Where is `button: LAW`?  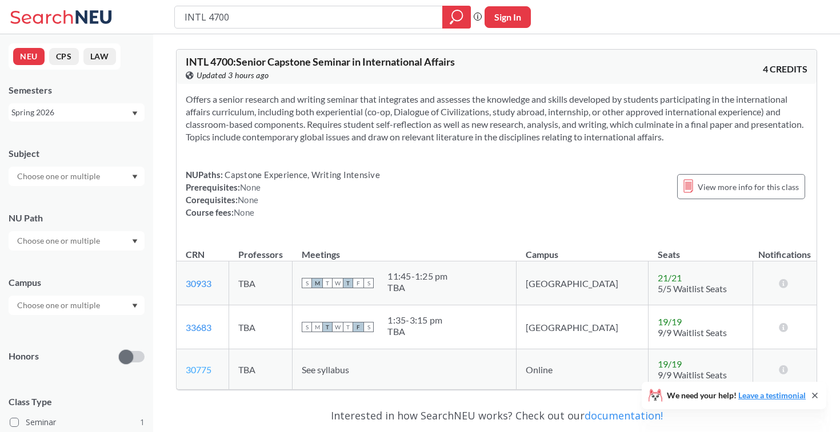
button: LAW is located at coordinates (99, 57).